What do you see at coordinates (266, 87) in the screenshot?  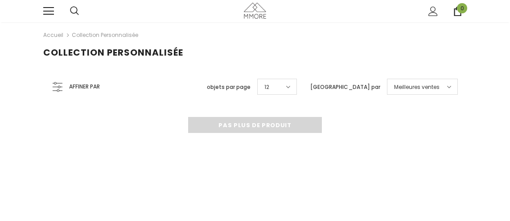 I see `span: 12` at bounding box center [266, 87].